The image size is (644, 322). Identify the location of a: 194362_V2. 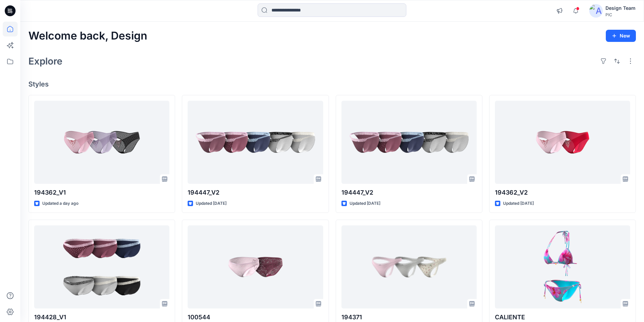
(563, 142).